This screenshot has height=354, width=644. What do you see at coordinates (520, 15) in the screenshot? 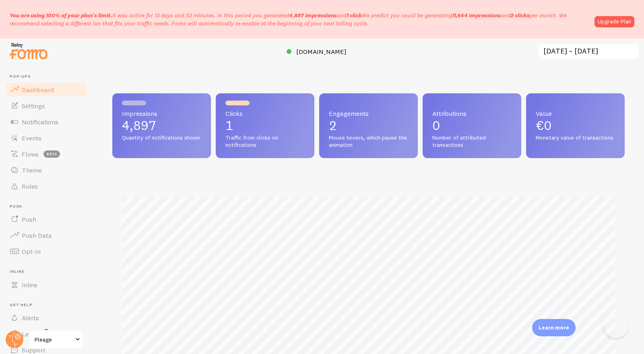
I see `b: 2 clicks` at bounding box center [520, 15].